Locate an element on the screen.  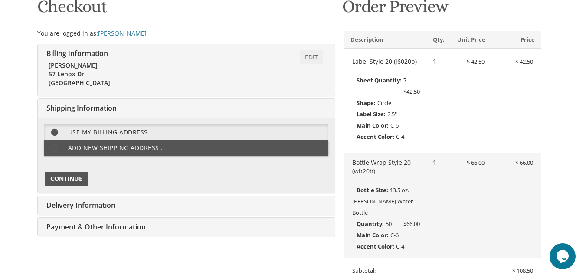
span: You are logged in as: is located at coordinates (92, 33).